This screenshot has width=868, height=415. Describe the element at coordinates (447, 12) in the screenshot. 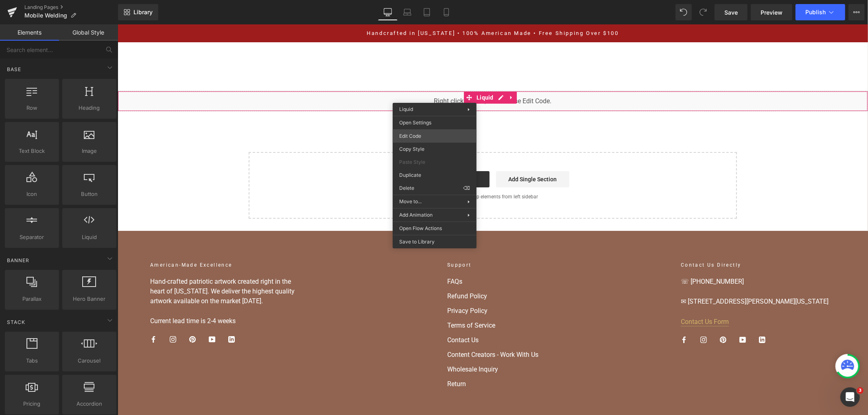

I see `a: Mobile` at that location.